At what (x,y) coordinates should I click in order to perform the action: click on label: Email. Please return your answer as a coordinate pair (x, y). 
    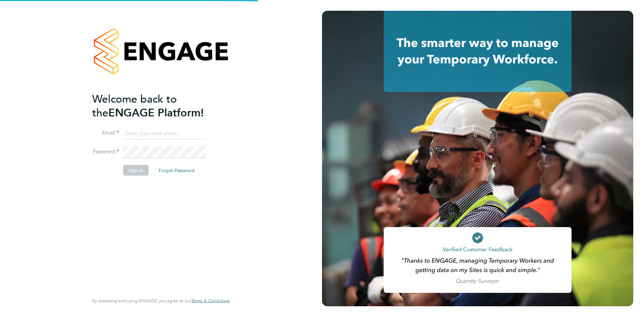
    Looking at the image, I should click on (106, 133).